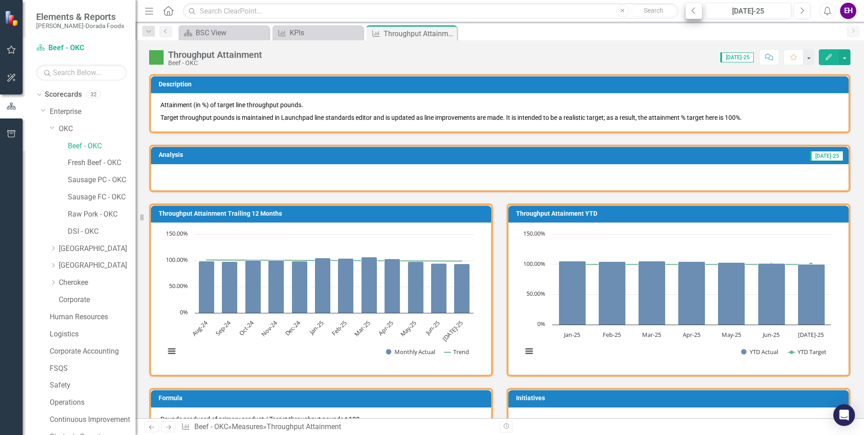 Image resolution: width=864 pixels, height=435 pixels. Describe the element at coordinates (369, 285) in the screenshot. I see `path: Mar-25, 106.30524035. Monthly Actual.` at that location.